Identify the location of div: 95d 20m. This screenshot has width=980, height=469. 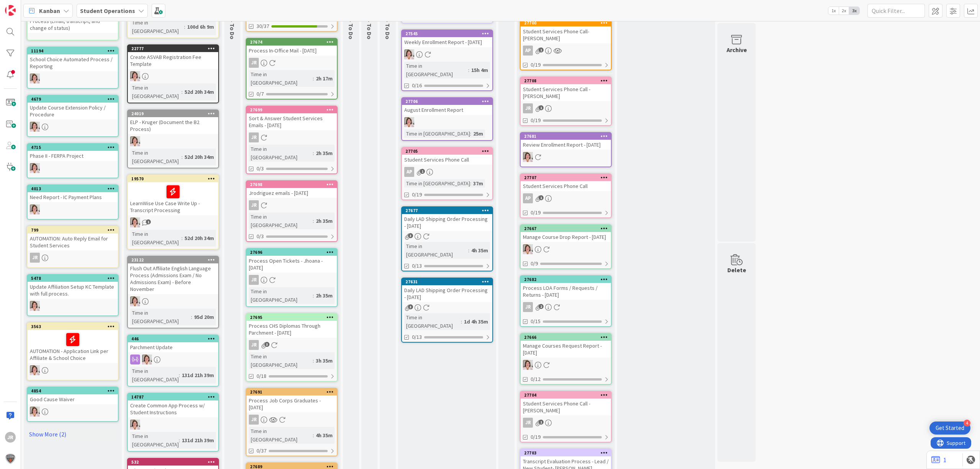
(204, 317).